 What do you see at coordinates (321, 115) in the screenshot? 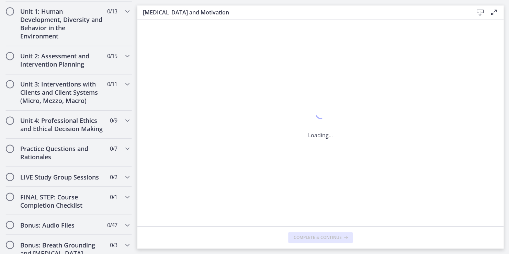
I see `div: 1` at bounding box center [321, 115].